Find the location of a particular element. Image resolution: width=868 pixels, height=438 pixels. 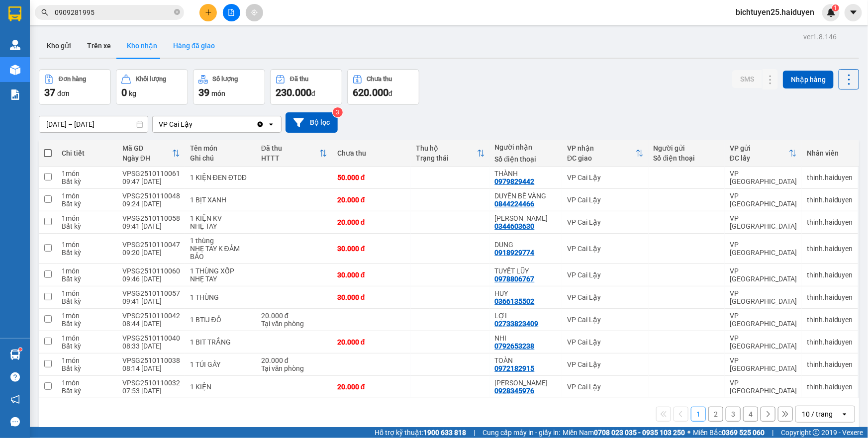

div: 1 THÙNG is located at coordinates (220, 297).